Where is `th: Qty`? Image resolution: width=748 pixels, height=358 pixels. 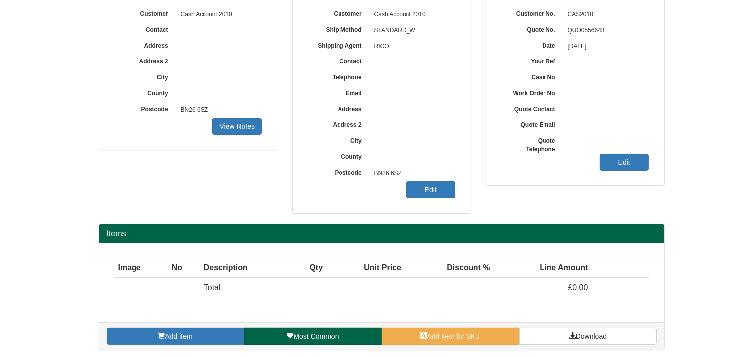
th: Qty is located at coordinates (308, 268).